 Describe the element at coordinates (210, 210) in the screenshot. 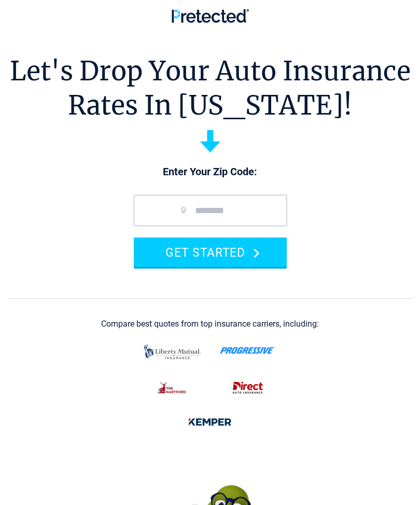

I see `input: zip code` at that location.